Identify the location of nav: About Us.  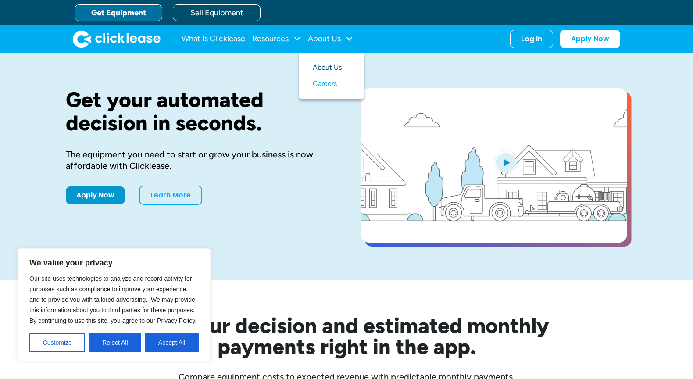
(331, 76).